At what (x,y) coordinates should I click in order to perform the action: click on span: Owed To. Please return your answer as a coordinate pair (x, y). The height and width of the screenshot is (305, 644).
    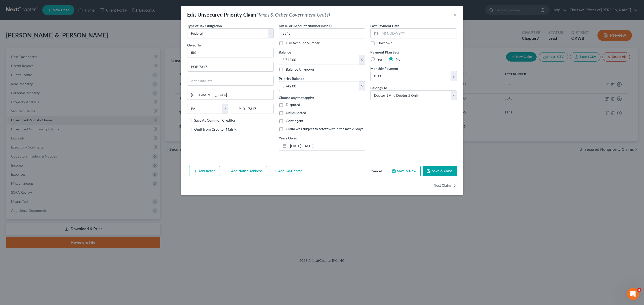
    Looking at the image, I should click on (194, 45).